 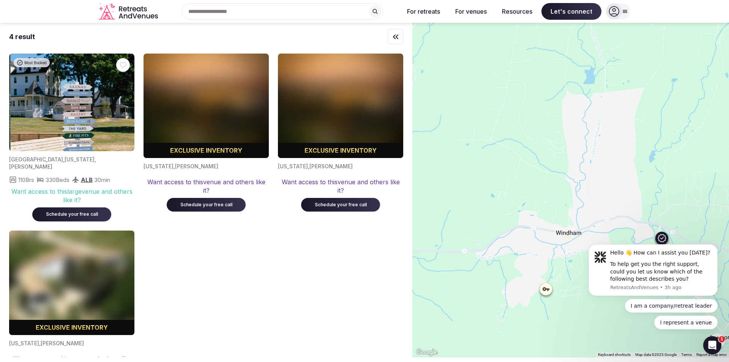 What do you see at coordinates (571, 11) in the screenshot?
I see `span: Let's connect` at bounding box center [571, 11].